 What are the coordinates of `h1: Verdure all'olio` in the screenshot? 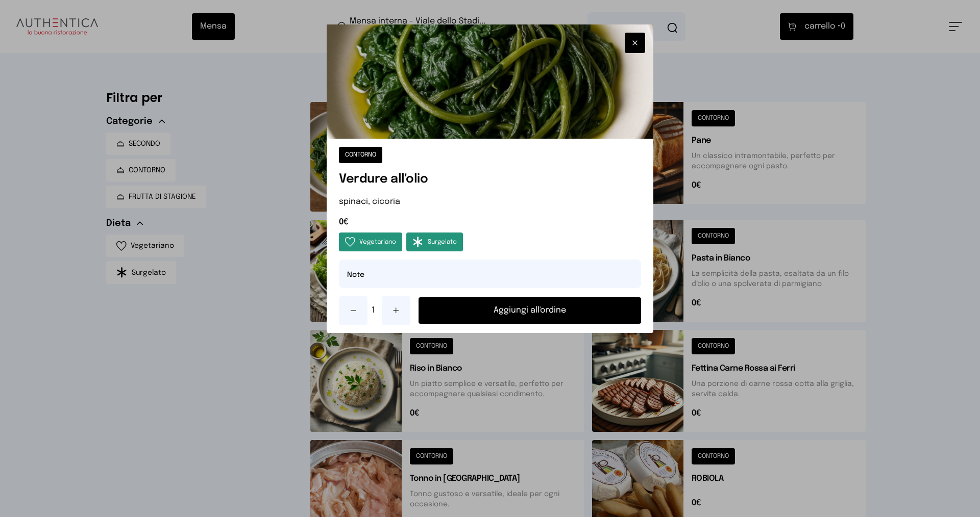 It's located at (490, 180).